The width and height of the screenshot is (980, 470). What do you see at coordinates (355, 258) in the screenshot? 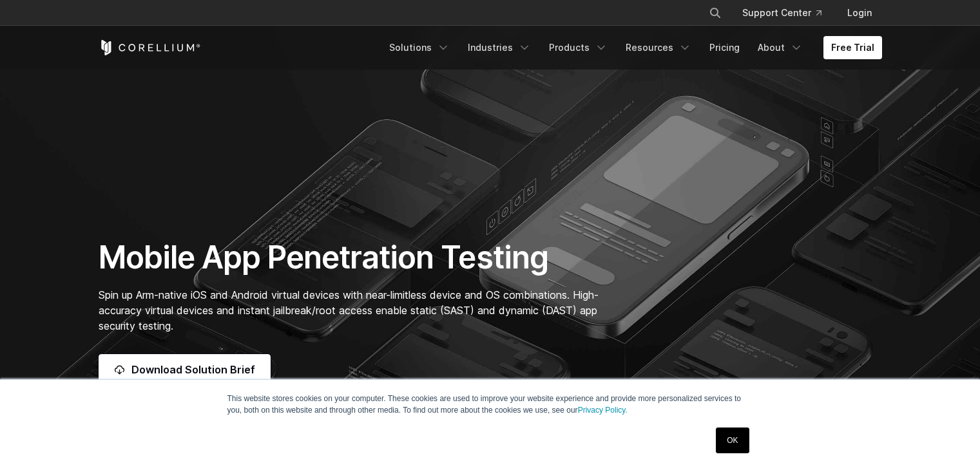
I see `h1: Mobile App Penetration Testing` at bounding box center [355, 258].